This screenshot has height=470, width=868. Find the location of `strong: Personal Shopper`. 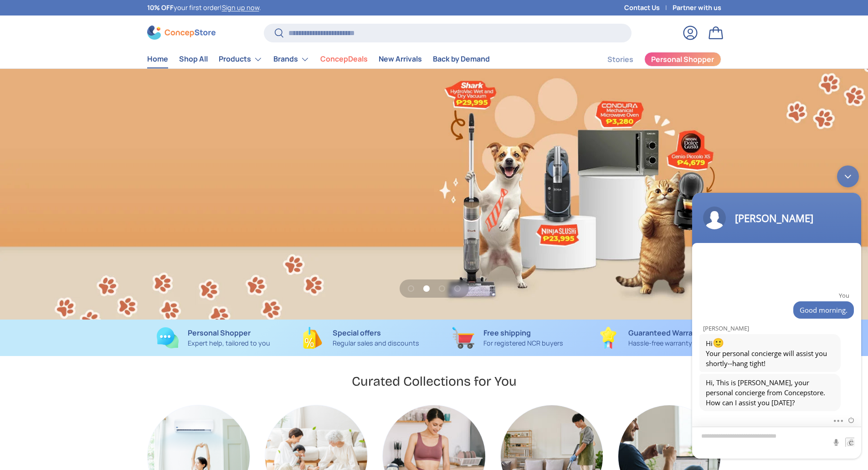

strong: Personal Shopper is located at coordinates (219, 333).